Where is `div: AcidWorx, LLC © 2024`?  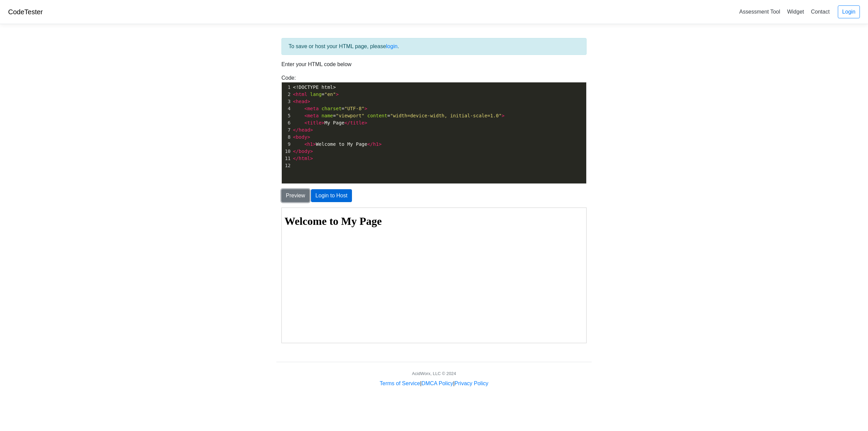 div: AcidWorx, LLC © 2024 is located at coordinates (434, 374).